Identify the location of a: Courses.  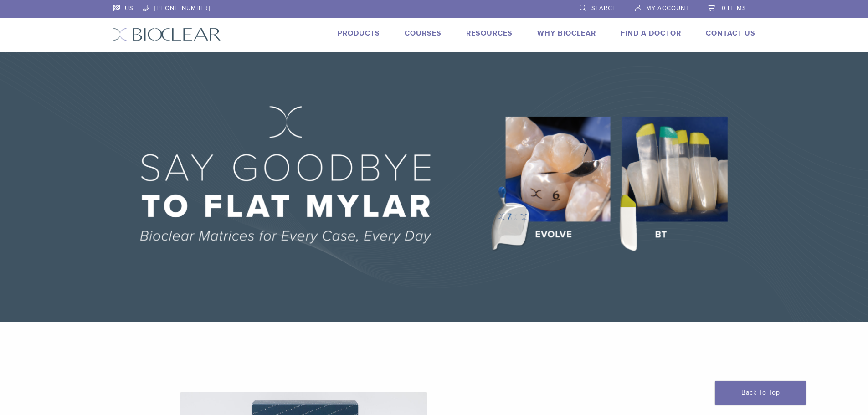
(423, 33).